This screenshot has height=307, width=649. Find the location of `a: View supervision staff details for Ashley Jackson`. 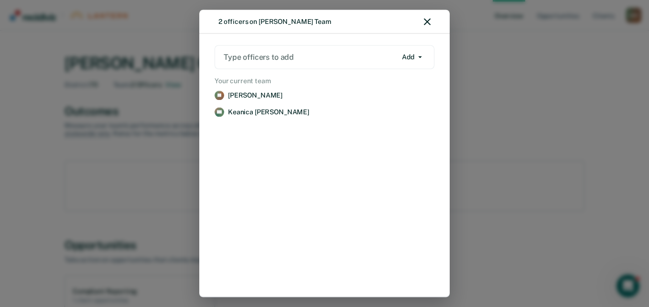

a: View supervision staff details for Ashley Jackson is located at coordinates (324, 95).